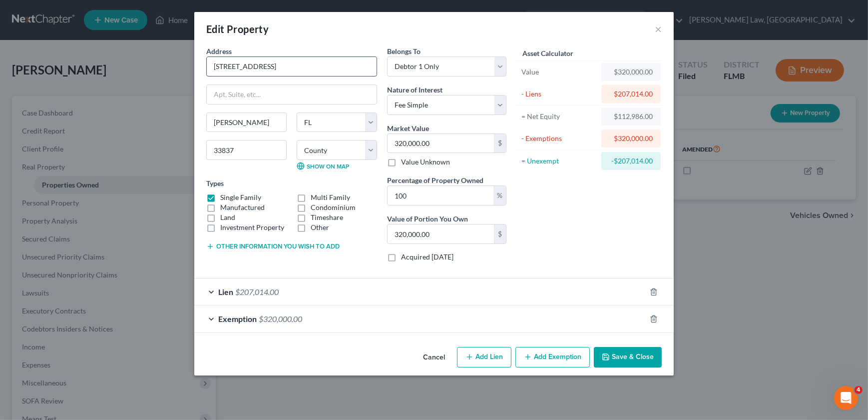  What do you see at coordinates (631, 94) in the screenshot?
I see `div: $207,014.00` at bounding box center [631, 94].